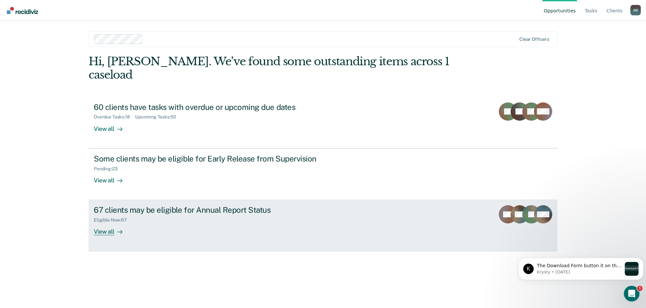  What do you see at coordinates (208, 209) in the screenshot?
I see `div: 67 clients may be eligible for Annual Report Status` at bounding box center [208, 209].